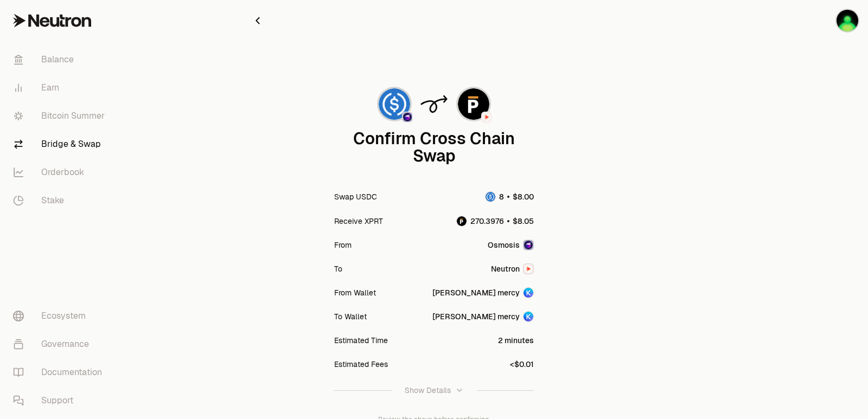 This screenshot has height=419, width=868. What do you see at coordinates (61, 344) in the screenshot?
I see `a: Governance` at bounding box center [61, 344].